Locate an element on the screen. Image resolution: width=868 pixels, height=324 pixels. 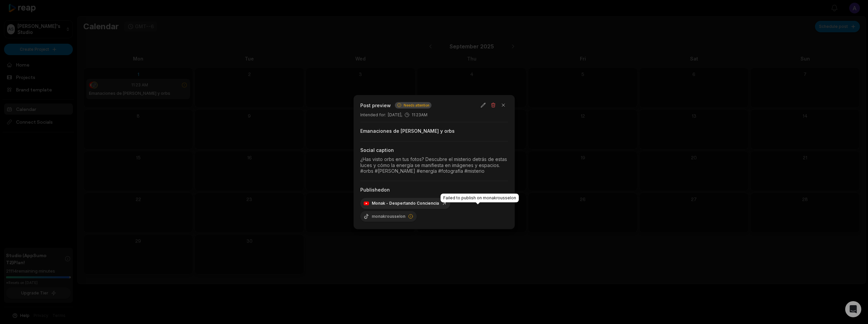
span: Needs attention is located at coordinates (416, 104).